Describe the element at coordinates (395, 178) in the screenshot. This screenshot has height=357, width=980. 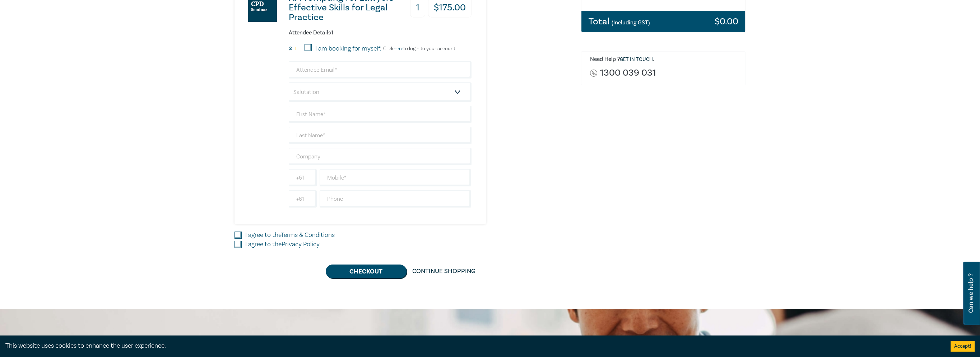
I see `input: Mobile*` at that location.